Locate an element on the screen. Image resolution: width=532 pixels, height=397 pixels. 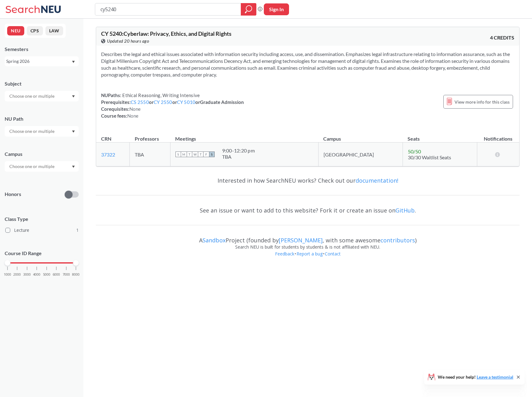
div: TBA is located at coordinates (238, 157).